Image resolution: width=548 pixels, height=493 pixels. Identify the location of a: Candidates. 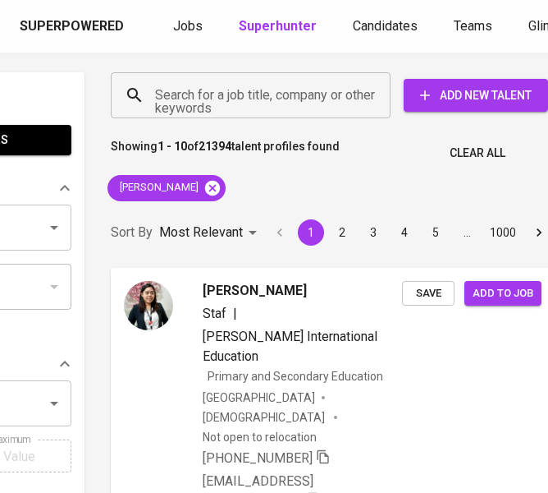
(387, 26).